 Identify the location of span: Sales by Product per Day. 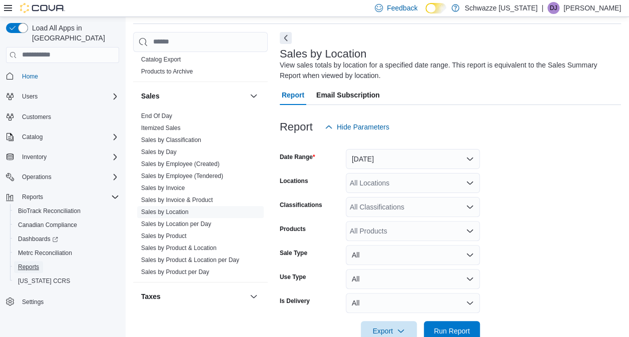
(175, 272).